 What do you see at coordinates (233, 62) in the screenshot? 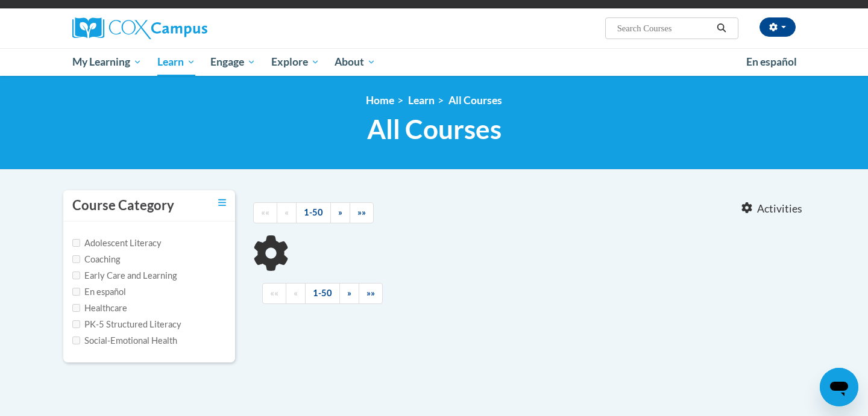
I see `span: Engage` at bounding box center [233, 62].